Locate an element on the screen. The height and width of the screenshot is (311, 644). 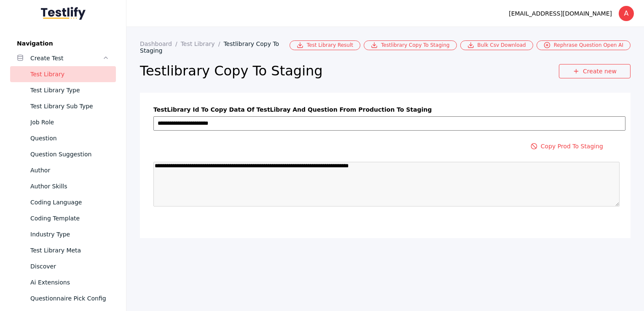
div: Author is located at coordinates (70, 170).